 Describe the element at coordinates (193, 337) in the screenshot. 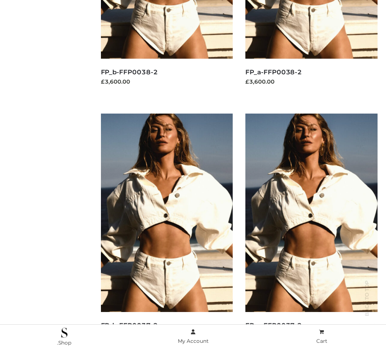

I see `a: My Account` at that location.